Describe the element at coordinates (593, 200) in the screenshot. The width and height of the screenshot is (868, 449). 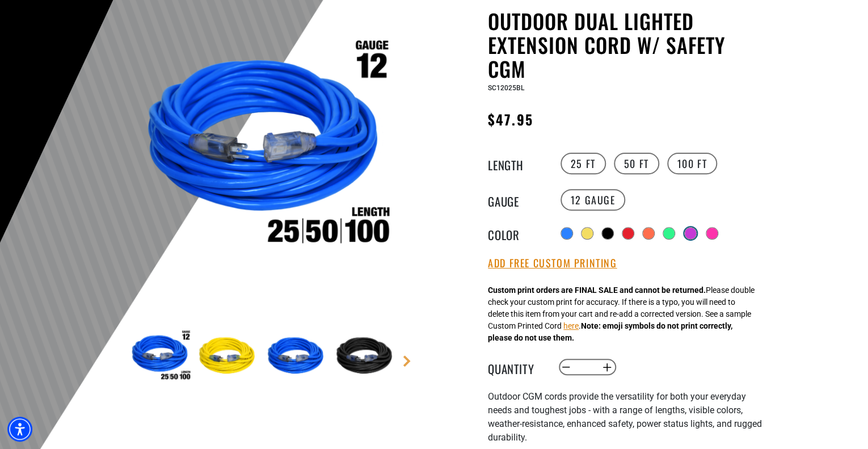
I see `label: 12 Gauge` at that location.